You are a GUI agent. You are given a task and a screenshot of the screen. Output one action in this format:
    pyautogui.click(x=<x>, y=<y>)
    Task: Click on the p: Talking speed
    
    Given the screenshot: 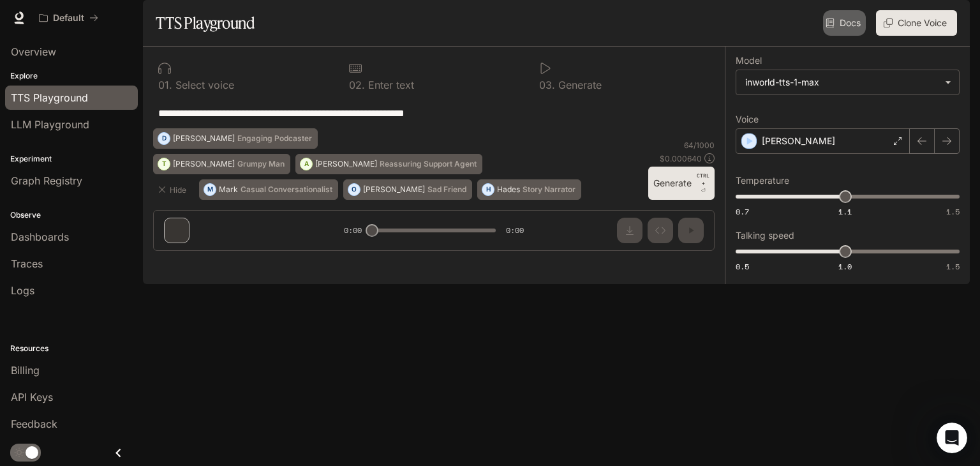 What is the action you would take?
    pyautogui.click(x=765, y=235)
    